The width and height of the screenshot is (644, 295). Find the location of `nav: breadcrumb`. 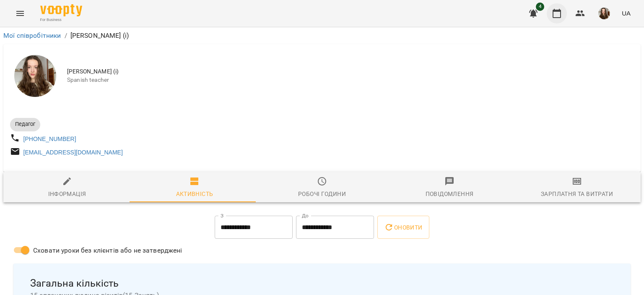

nav: breadcrumb is located at coordinates (322, 36).